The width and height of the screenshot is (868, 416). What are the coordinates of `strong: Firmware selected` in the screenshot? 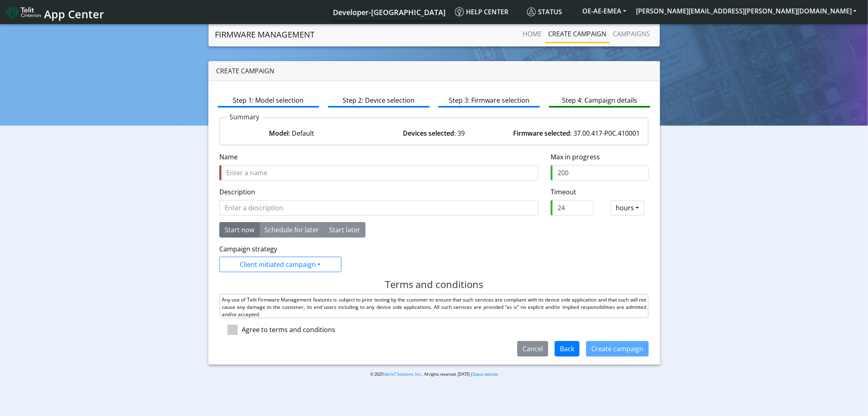 It's located at (542, 133).